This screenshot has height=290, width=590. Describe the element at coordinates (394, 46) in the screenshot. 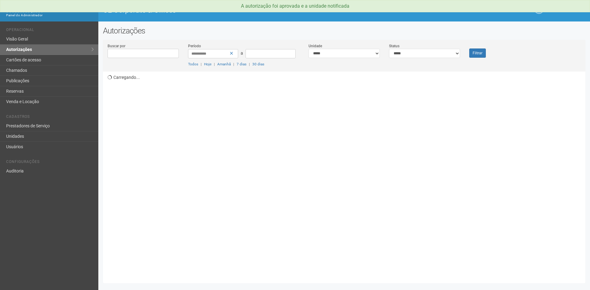

I see `label: Status` at that location.